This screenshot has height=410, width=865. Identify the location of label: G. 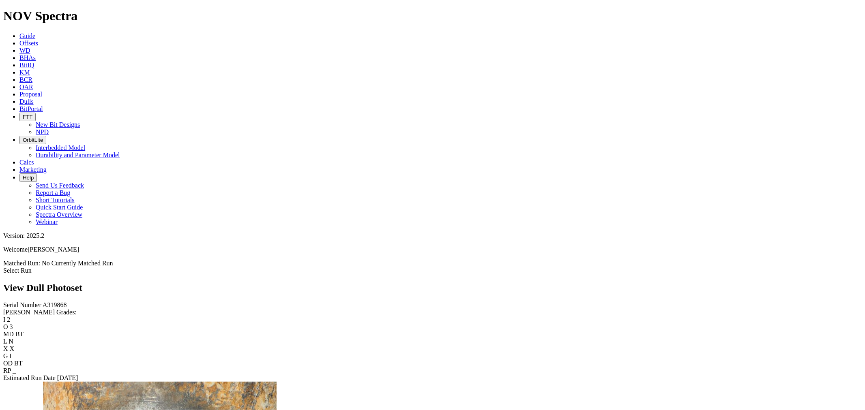
(6, 356).